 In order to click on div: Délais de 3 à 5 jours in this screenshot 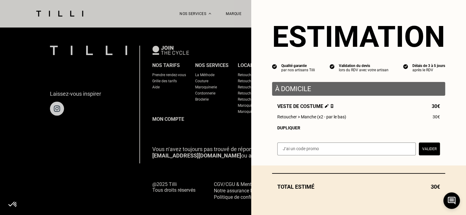, I will do `click(429, 66)`.